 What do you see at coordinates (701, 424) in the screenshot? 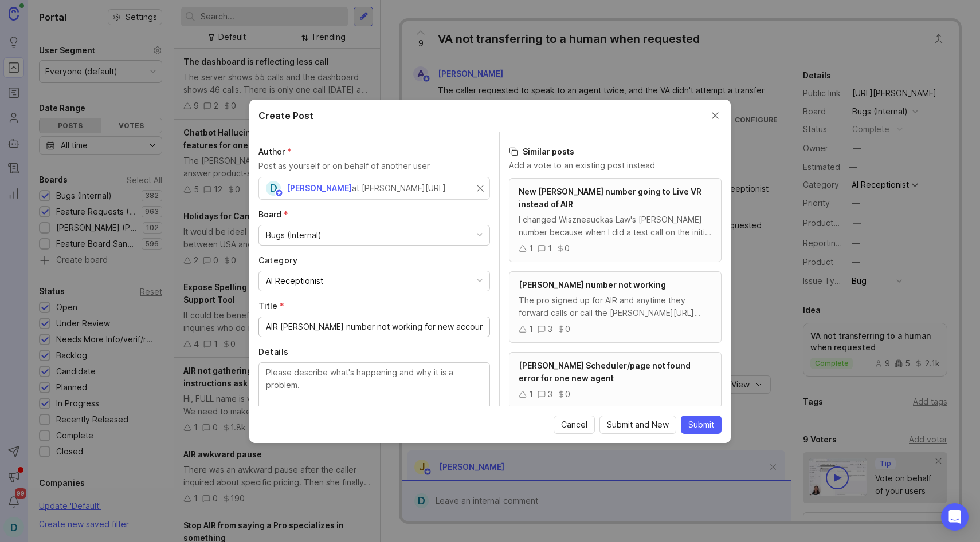
I see `button: Submit` at bounding box center [701, 424].